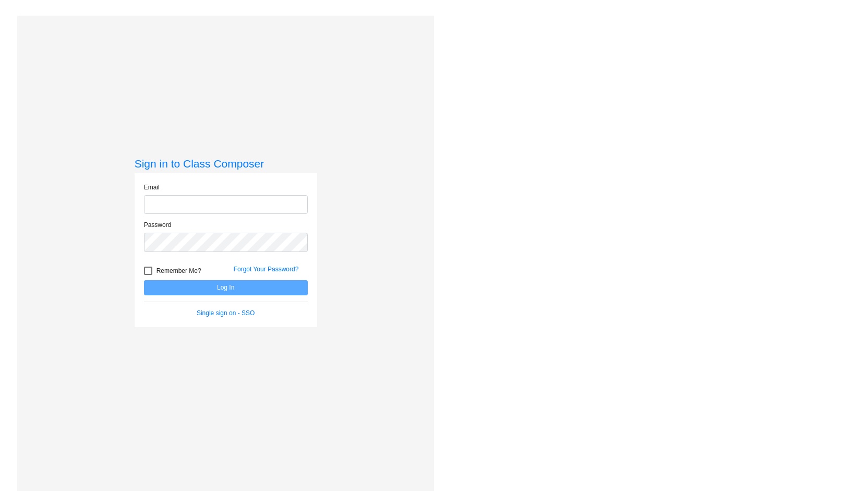 This screenshot has height=491, width=868. What do you see at coordinates (226, 164) in the screenshot?
I see `h3: Sign in to Class Composer` at bounding box center [226, 164].